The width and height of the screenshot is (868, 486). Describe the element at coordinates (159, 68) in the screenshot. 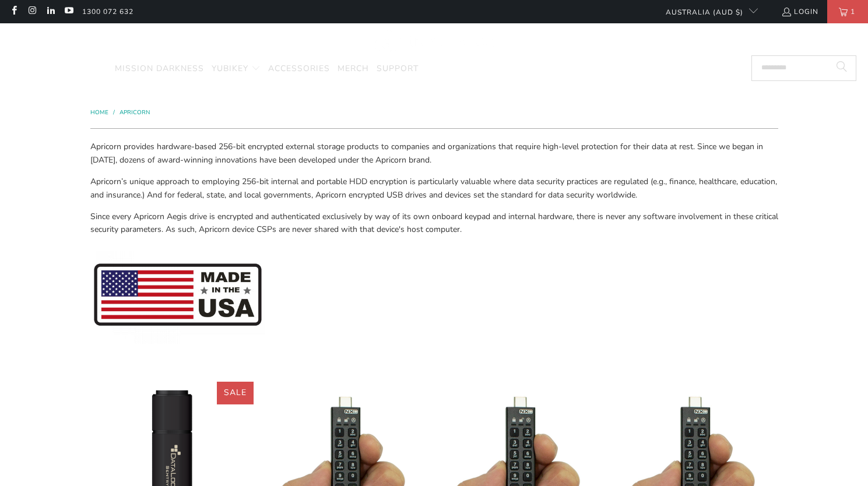

I see `span: Mission Darkness` at that location.